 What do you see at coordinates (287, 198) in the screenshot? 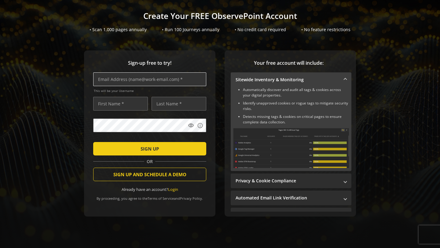
I see `mat-panel-title: Automated Email Link Verification` at bounding box center [287, 198].